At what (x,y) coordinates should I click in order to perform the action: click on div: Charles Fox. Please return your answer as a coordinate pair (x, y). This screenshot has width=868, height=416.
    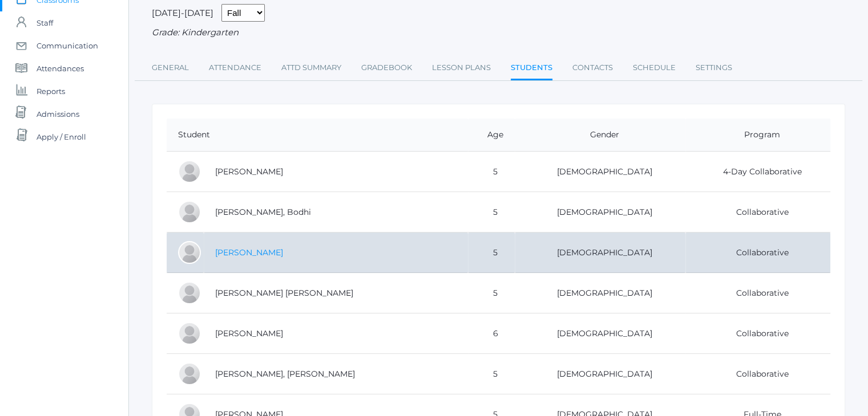
    Looking at the image, I should click on (190, 252).